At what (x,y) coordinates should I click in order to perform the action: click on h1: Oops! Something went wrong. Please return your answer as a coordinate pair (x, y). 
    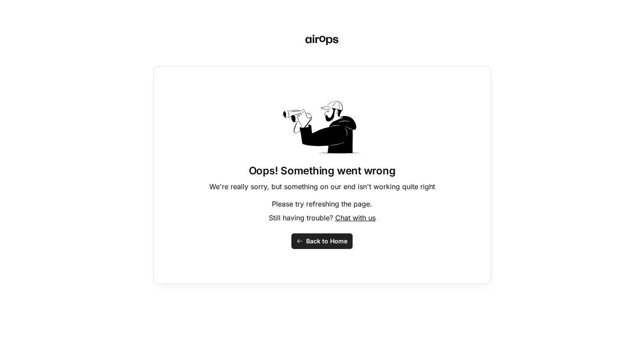
    Looking at the image, I should click on (322, 171).